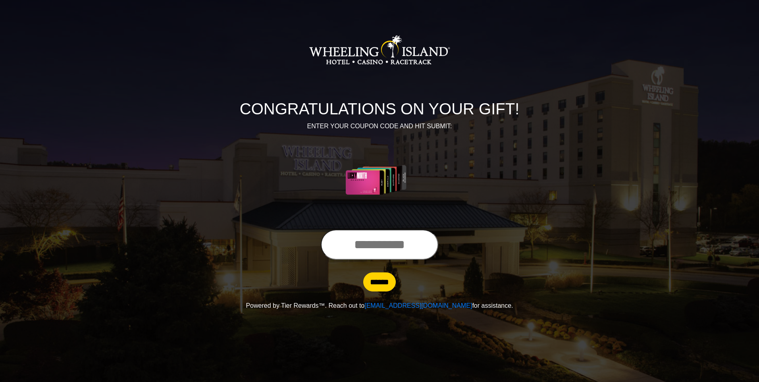  What do you see at coordinates (379, 126) in the screenshot?
I see `p: ENTER YOUR COUPON CODE AND HIT SUBMIT:` at bounding box center [379, 126].